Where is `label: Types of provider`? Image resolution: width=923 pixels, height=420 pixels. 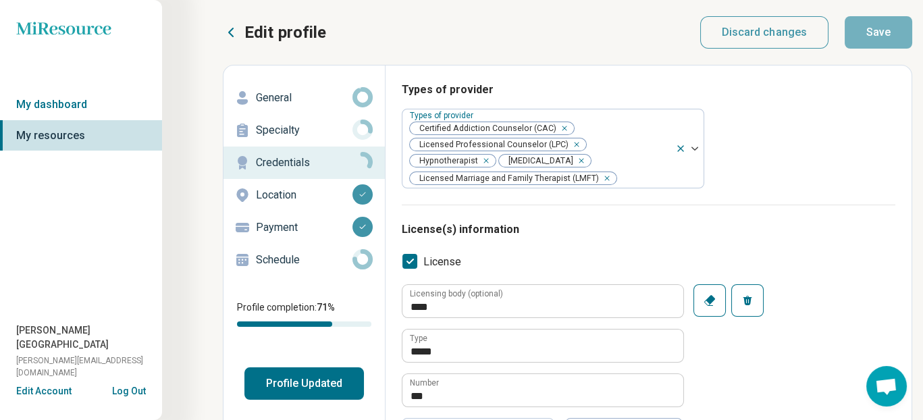
label: Types of provider is located at coordinates (443, 115).